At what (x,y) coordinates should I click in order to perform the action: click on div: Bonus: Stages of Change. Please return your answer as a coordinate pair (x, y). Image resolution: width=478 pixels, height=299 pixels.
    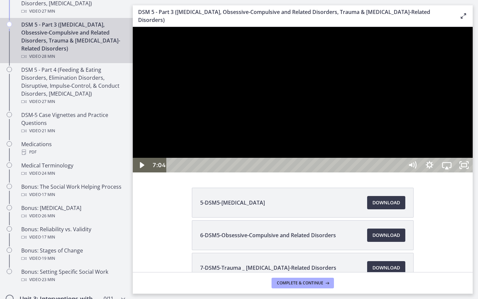
    Looking at the image, I should click on (73, 254).